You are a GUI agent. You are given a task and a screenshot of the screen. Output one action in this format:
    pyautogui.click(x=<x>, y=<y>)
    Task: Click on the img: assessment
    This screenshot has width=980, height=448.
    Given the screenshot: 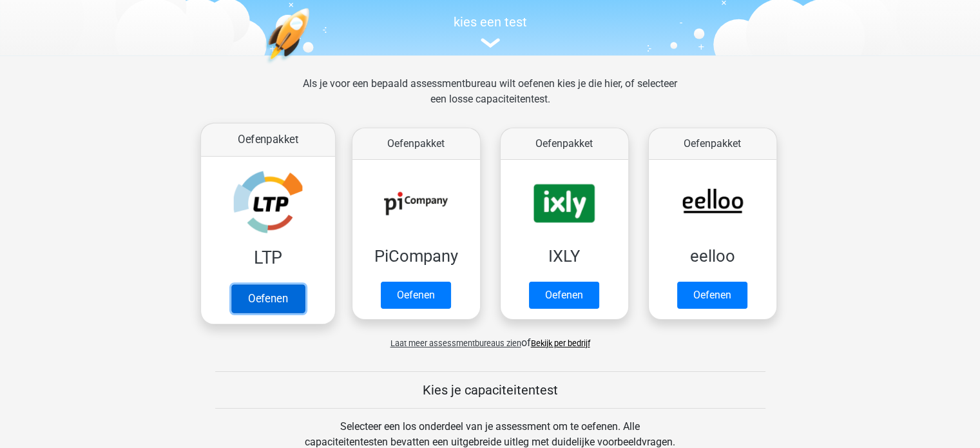 What is the action you would take?
    pyautogui.click(x=490, y=43)
    